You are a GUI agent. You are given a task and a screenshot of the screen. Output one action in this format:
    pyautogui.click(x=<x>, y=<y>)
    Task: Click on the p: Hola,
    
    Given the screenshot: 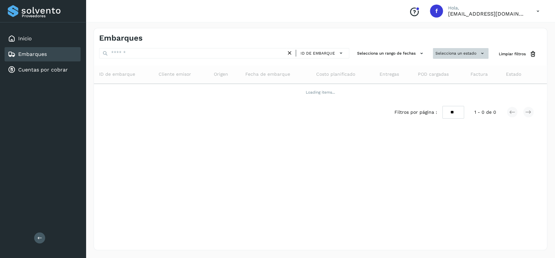 What is the action you would take?
    pyautogui.click(x=487, y=8)
    